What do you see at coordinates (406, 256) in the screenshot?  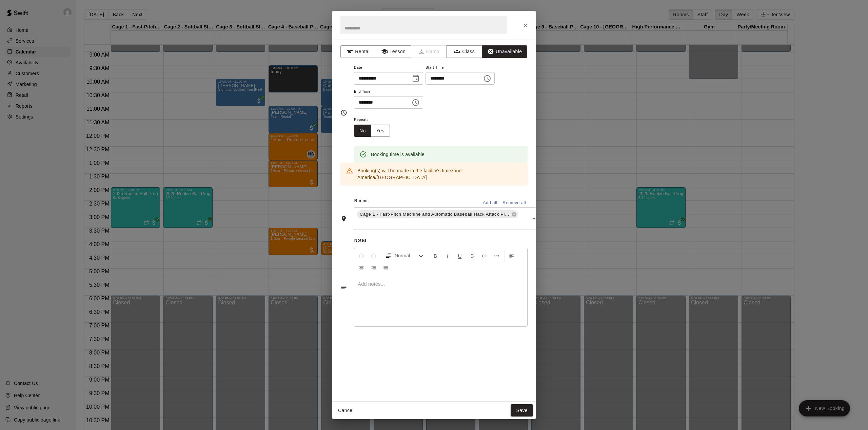 I see `span: Normal` at bounding box center [406, 256].